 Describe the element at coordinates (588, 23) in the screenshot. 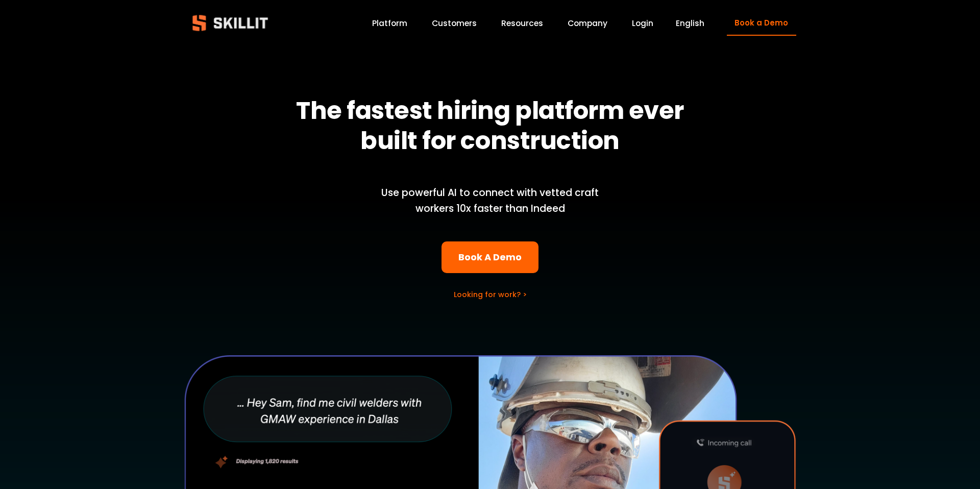

I see `a: Company` at that location.